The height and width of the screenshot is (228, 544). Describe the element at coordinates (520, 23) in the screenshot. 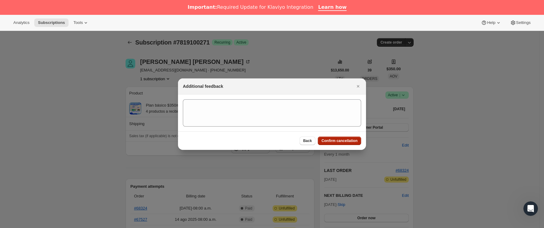

I see `button: Settings` at that location.